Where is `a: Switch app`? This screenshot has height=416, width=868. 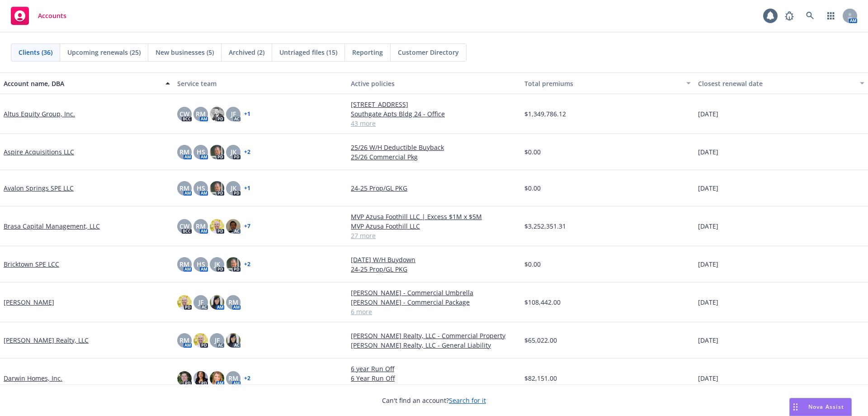 a: Switch app is located at coordinates (831, 16).